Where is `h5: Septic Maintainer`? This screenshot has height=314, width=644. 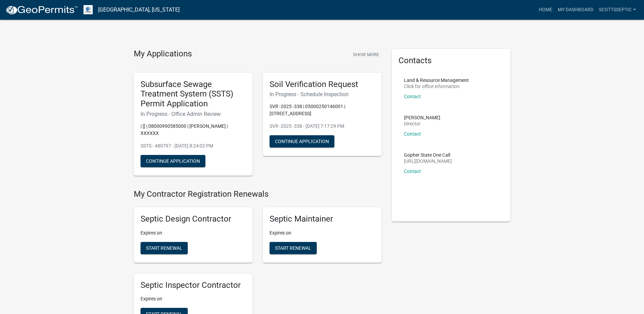 h5: Septic Maintainer is located at coordinates (322, 219).